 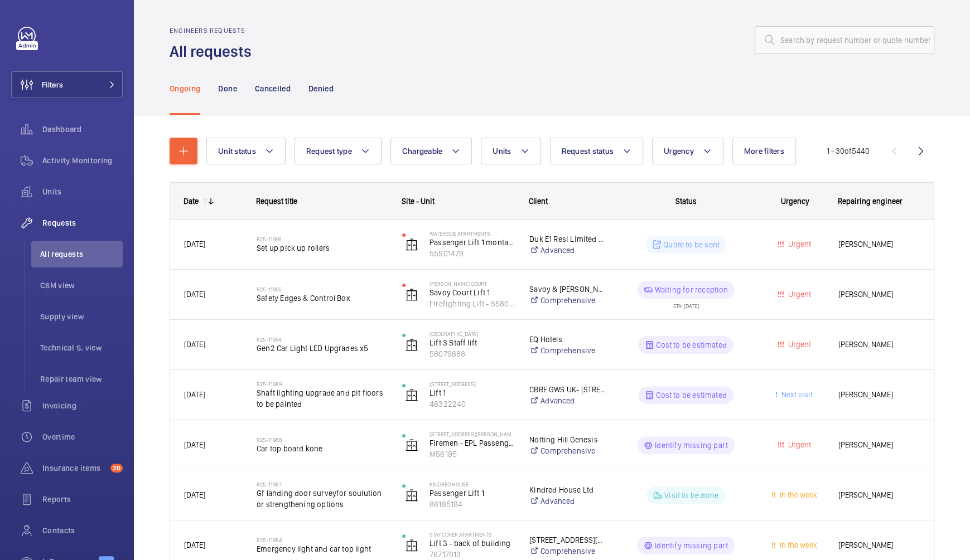 I want to click on p: Visit to be done, so click(x=691, y=495).